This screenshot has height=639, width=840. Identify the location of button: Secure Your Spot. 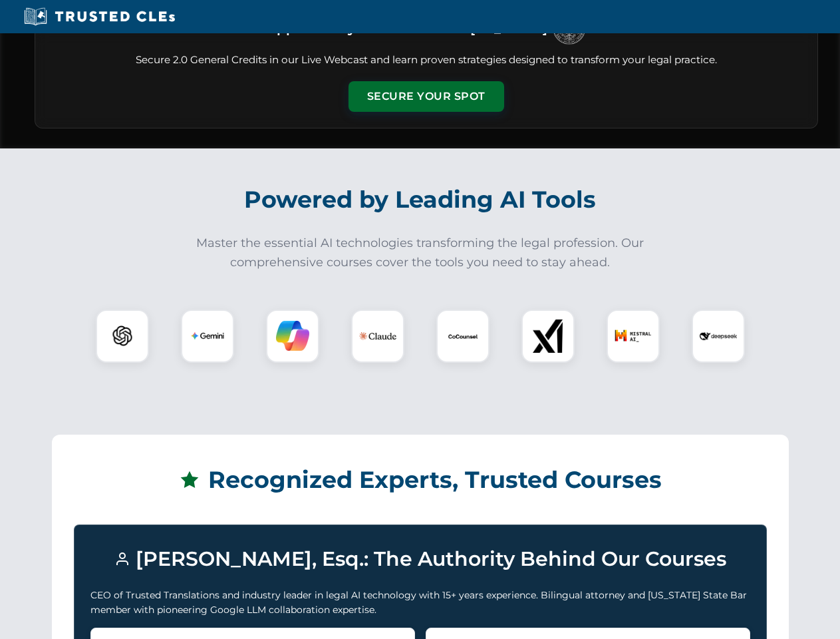
(426, 97).